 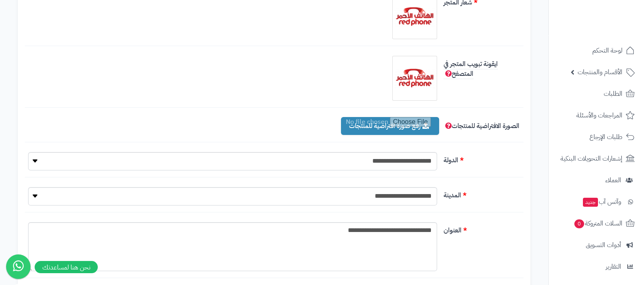 I want to click on span: الأقسام والمنتجات, so click(x=600, y=72).